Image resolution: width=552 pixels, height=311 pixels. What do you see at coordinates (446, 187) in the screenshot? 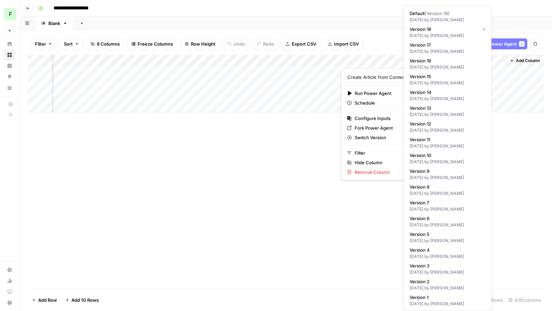
I see `span: Version 8` at bounding box center [446, 187].